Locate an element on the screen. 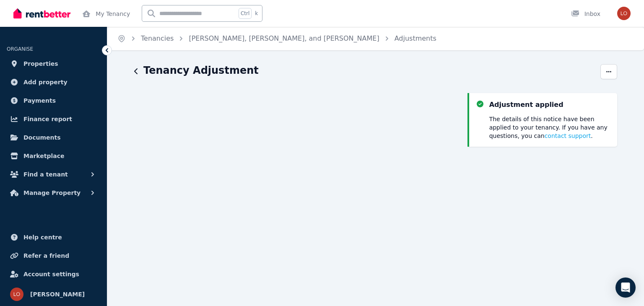  button: Find a tenant is located at coordinates (53, 175).